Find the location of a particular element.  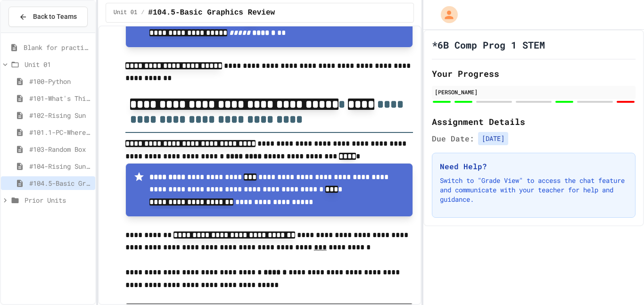

h1: *6B Comp Prog 1 STEM is located at coordinates (488, 45).